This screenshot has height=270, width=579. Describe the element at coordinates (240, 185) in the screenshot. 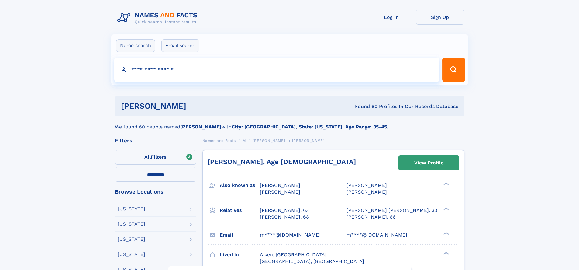

I see `h3: Also known as` at that location.